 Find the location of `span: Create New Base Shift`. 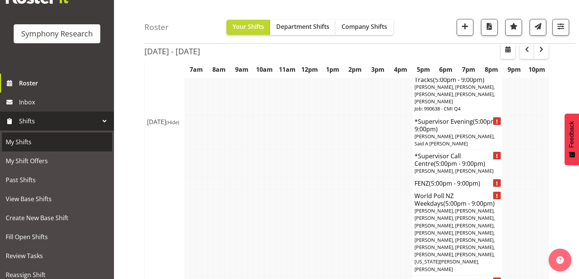

span: Create New Base Shift is located at coordinates (57, 218).